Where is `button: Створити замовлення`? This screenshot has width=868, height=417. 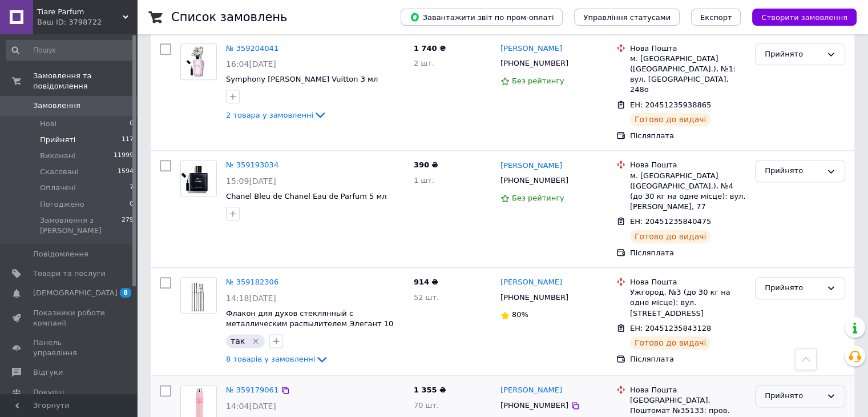 button: Створити замовлення is located at coordinates (804, 17).